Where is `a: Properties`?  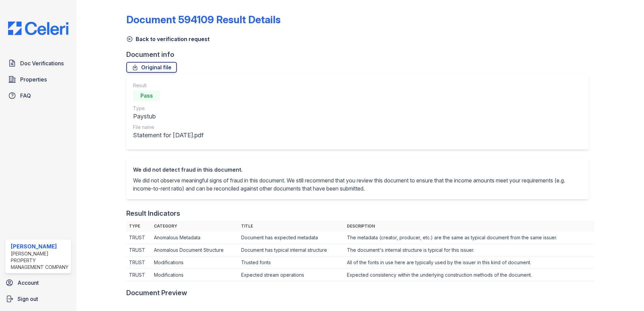 a: Properties is located at coordinates (38, 79).